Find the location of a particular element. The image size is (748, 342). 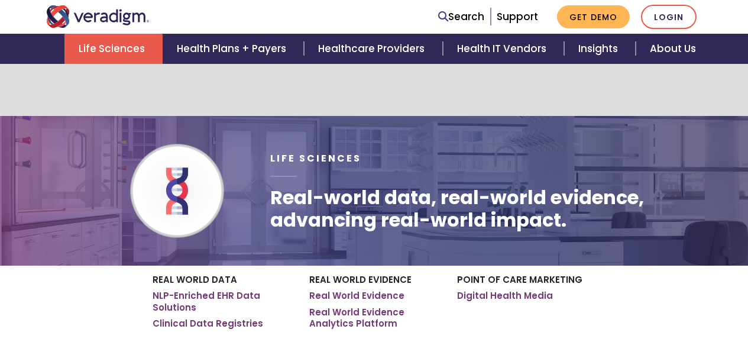

a: Veradigm logo is located at coordinates (98, 17).